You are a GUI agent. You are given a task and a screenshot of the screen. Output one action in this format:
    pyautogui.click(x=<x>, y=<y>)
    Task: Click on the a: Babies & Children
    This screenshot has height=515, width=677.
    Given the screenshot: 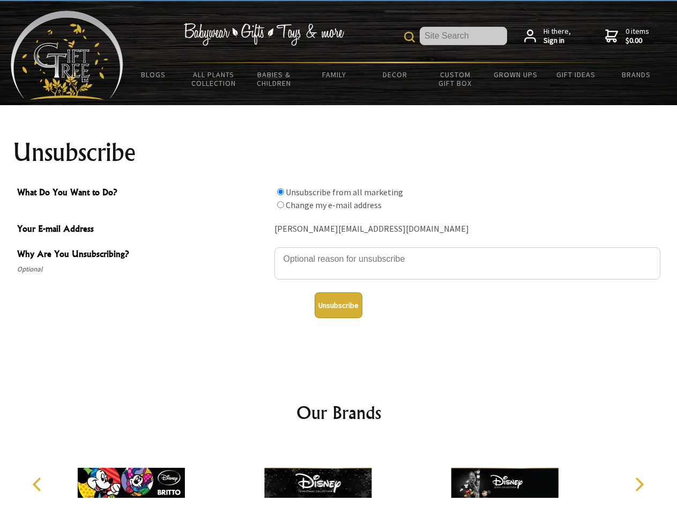 What is the action you would take?
    pyautogui.click(x=274, y=79)
    